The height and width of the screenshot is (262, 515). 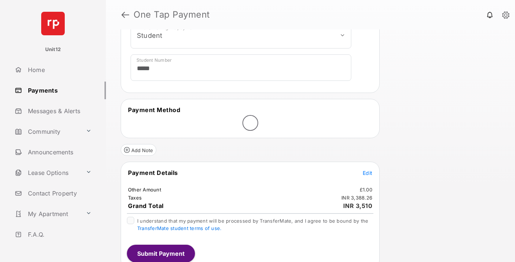 What do you see at coordinates (59, 111) in the screenshot?
I see `a: Messages & Alerts` at bounding box center [59, 111].